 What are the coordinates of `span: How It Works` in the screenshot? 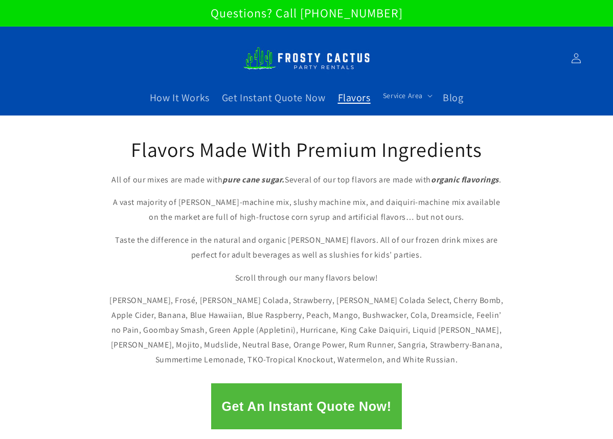 It's located at (179, 98).